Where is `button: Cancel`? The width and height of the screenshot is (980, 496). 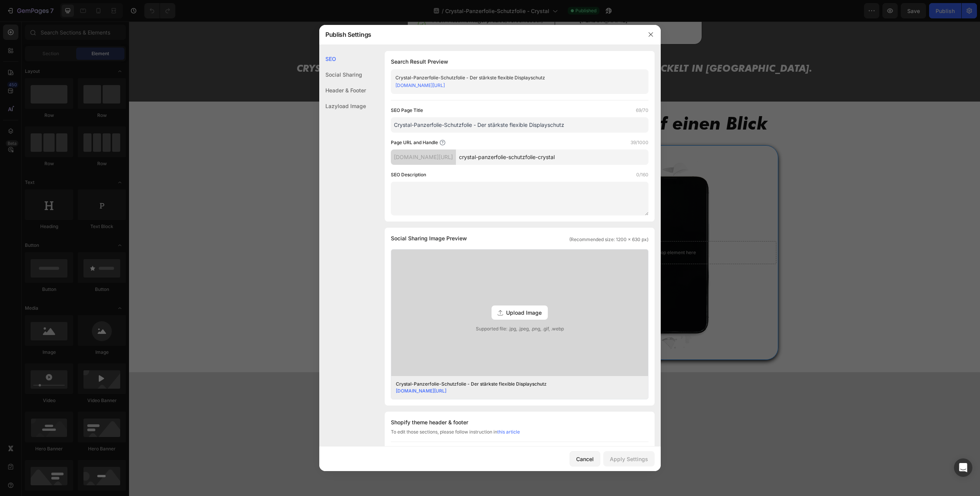 button: Cancel is located at coordinates (586, 459).